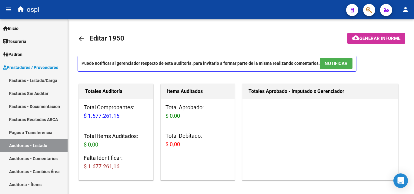 Image resolution: width=414 pixels, height=194 pixels. I want to click on mat-icon: person, so click(405, 9).